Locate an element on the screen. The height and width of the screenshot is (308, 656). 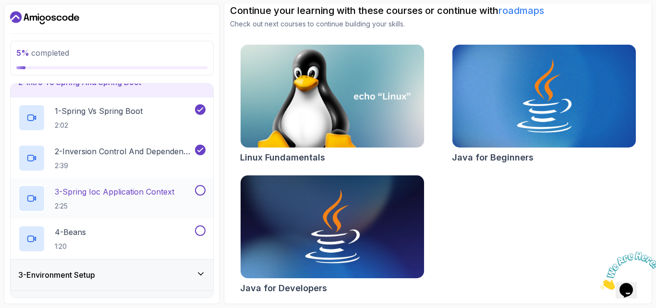
p: 3 - Spring Ioc Application Context is located at coordinates (114, 191).